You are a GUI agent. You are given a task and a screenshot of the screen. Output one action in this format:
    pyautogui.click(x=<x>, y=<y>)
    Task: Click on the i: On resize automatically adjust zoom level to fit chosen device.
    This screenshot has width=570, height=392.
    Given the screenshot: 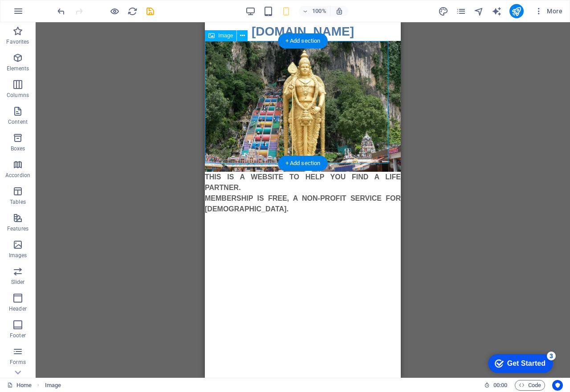 What is the action you would take?
    pyautogui.click(x=339, y=11)
    